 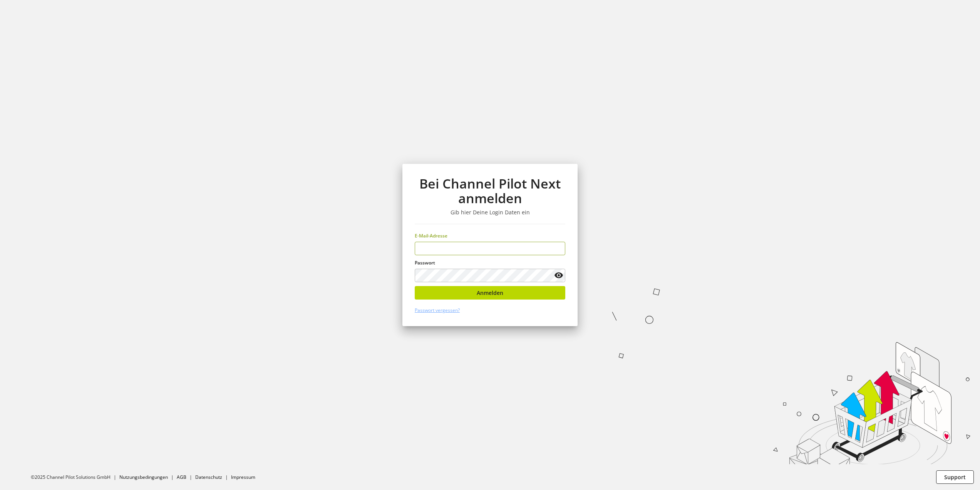 What do you see at coordinates (182, 477) in the screenshot?
I see `a: AGB` at bounding box center [182, 477].